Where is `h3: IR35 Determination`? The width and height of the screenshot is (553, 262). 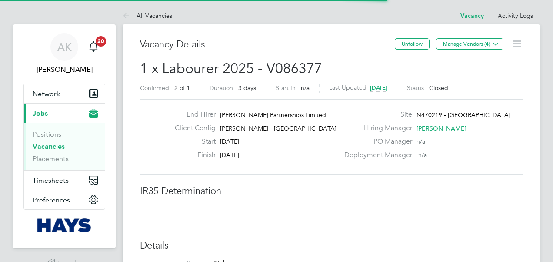
h3: IR35 Determination is located at coordinates (331, 191).